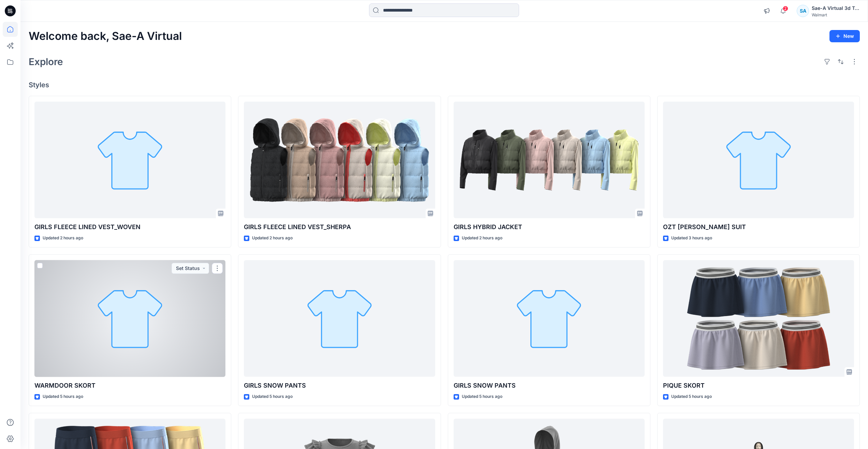  Describe the element at coordinates (340, 227) in the screenshot. I see `p: GIRLS FLEECE LINED VEST_SHERPA` at that location.